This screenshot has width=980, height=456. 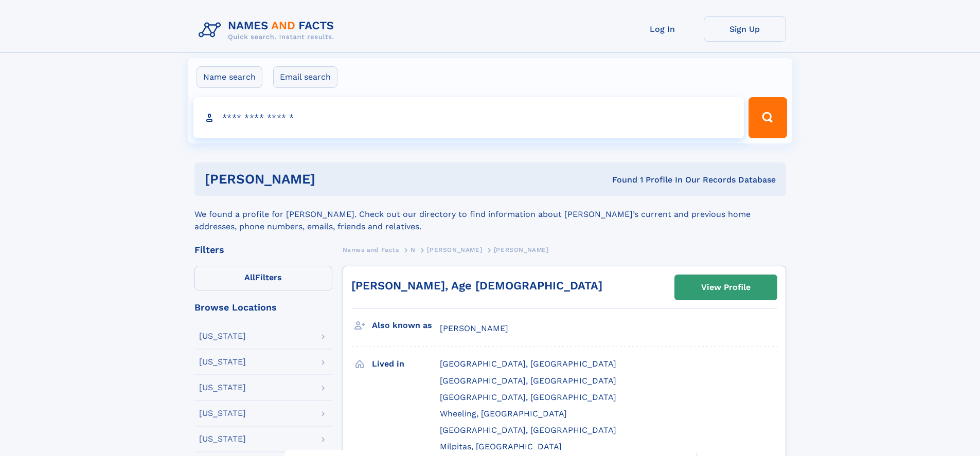 I want to click on label: Filters, so click(x=264, y=279).